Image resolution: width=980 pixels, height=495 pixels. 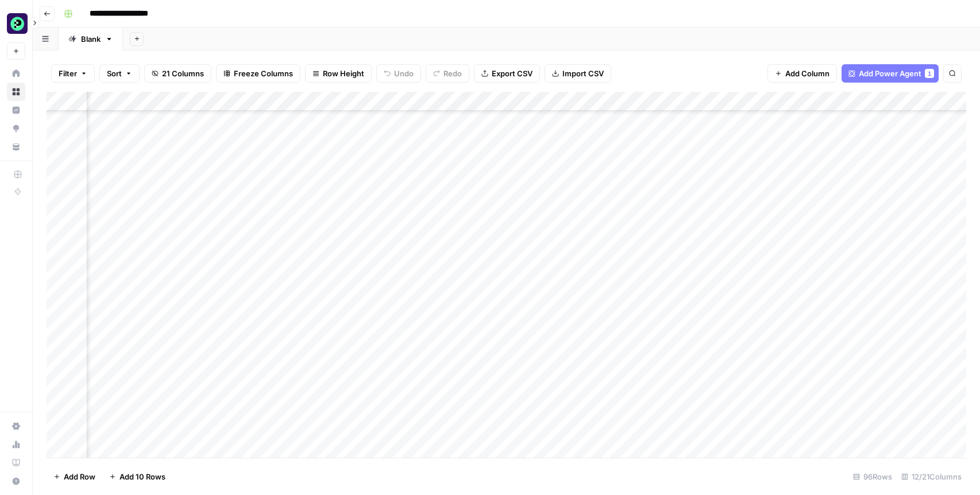 I want to click on span: 1, so click(x=929, y=74).